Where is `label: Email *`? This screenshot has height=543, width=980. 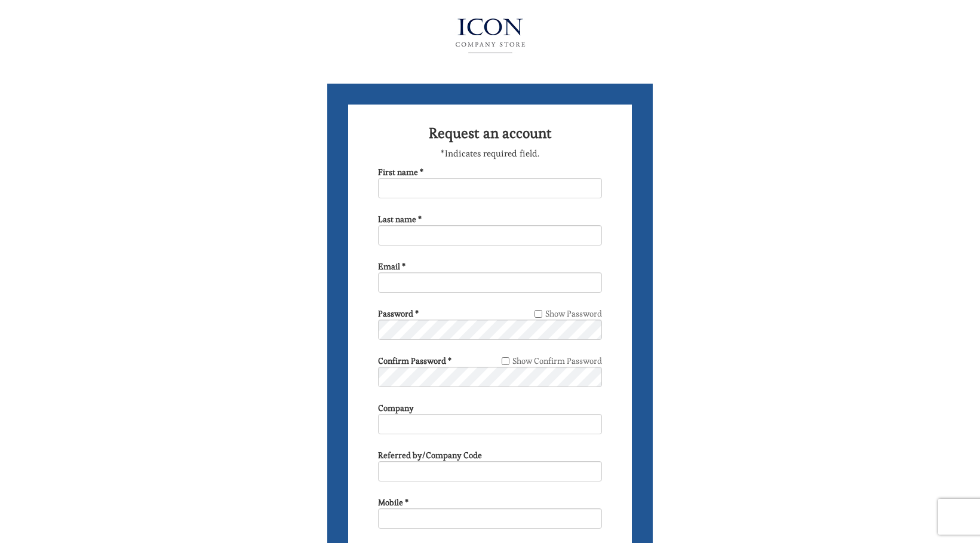
label: Email * is located at coordinates (392, 266).